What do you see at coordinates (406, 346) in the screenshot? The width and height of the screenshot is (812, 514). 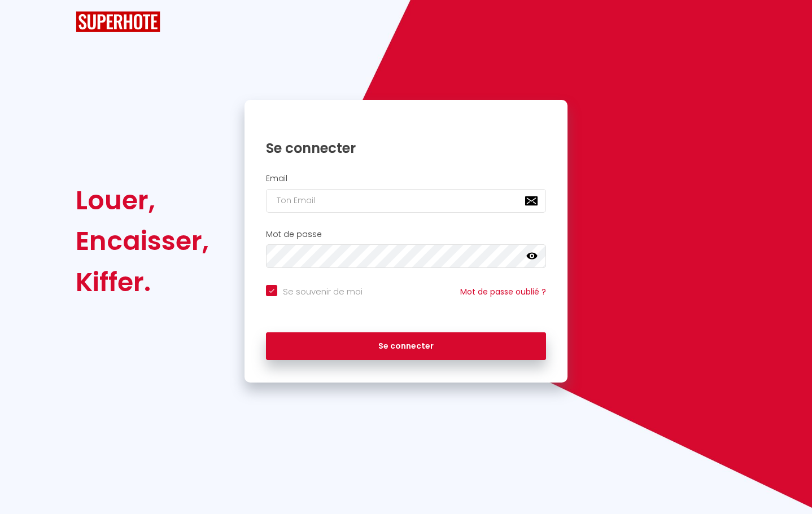 I see `button: Se connecter` at bounding box center [406, 346].